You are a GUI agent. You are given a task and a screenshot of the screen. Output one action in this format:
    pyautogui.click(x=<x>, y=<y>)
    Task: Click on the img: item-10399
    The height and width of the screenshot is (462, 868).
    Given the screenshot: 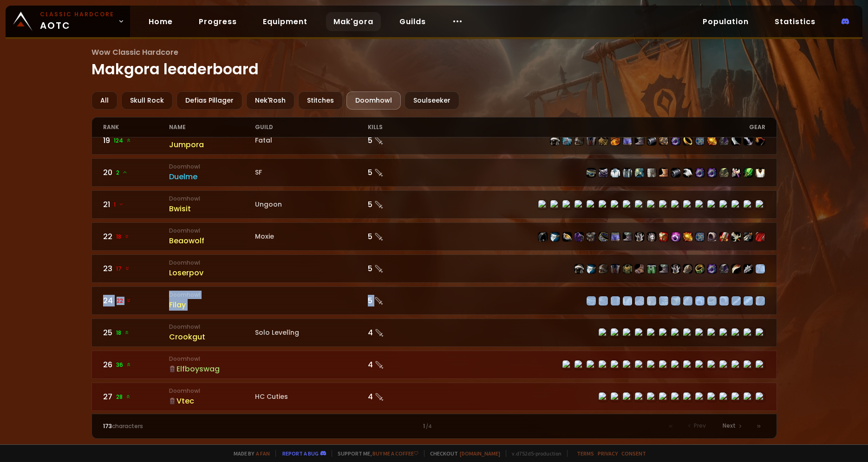 What is the action you would take?
    pyautogui.click(x=627, y=268)
    